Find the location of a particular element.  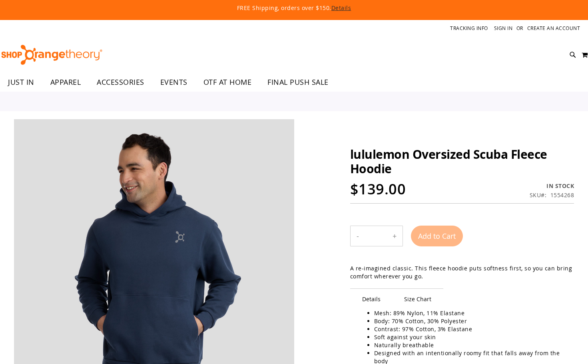

span: JUST IN is located at coordinates (21, 82).